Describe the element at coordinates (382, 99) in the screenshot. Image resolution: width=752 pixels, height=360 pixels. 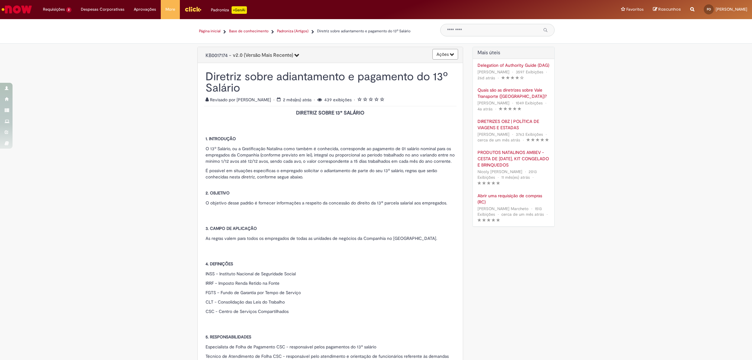
I see `i: 5` at that location.